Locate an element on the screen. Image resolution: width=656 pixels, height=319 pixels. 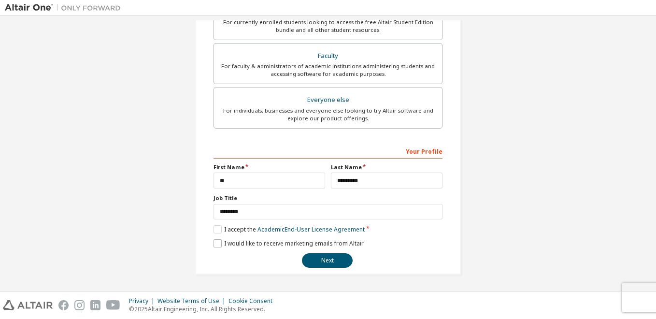
div: Website Terms of Use is located at coordinates (193, 301).